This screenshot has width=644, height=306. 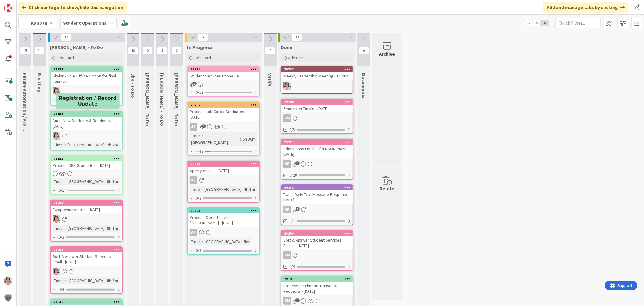 I want to click on div: Click our logo to show/hide this navigation, so click(x=73, y=7).